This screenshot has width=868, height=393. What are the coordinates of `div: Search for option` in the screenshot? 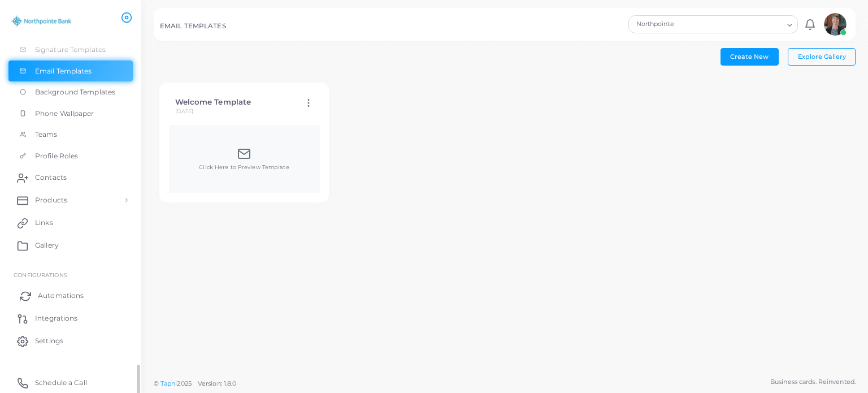 It's located at (713, 25).